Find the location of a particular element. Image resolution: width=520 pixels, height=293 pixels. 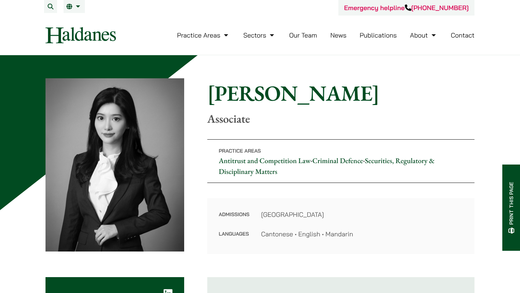

dd: Cantonese • English • Mandarin is located at coordinates (362, 234).